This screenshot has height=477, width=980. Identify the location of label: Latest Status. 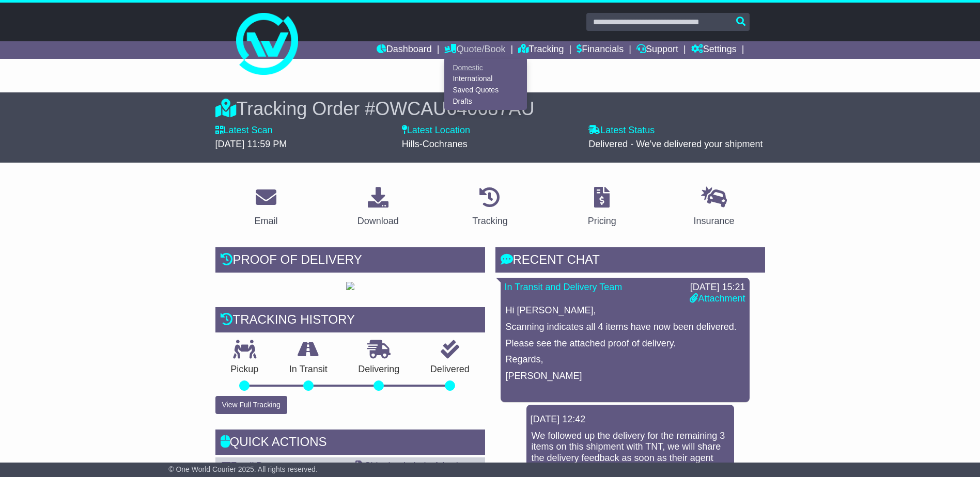
(622, 130).